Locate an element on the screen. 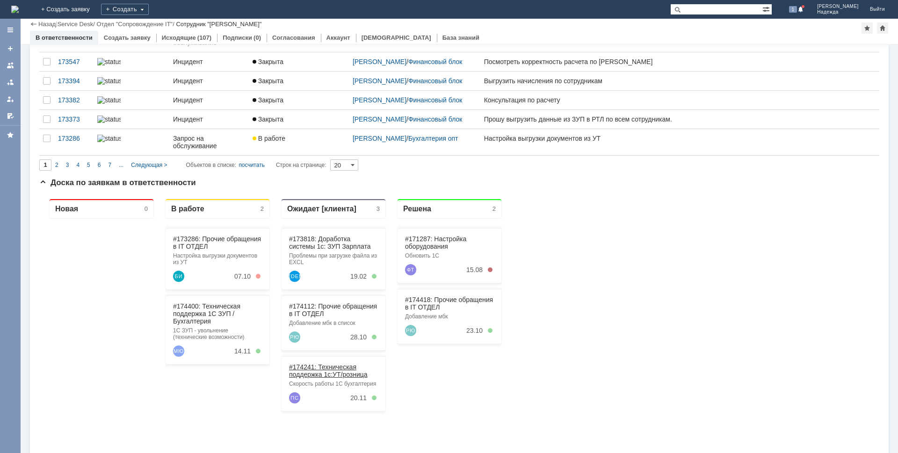 This screenshot has height=453, width=898. a: В ответственности is located at coordinates (64, 37).